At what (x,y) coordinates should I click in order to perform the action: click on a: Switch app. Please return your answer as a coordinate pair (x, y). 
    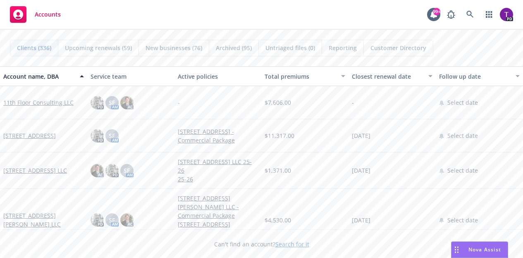
    Looking at the image, I should click on (489, 14).